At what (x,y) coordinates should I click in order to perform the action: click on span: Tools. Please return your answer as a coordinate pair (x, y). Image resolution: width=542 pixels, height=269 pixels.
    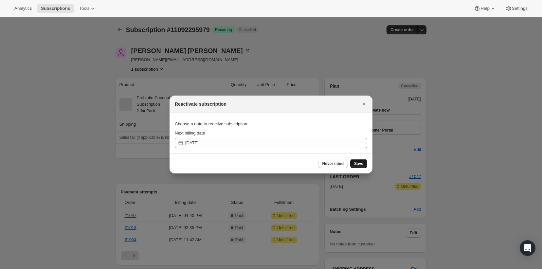
    Looking at the image, I should click on (84, 9).